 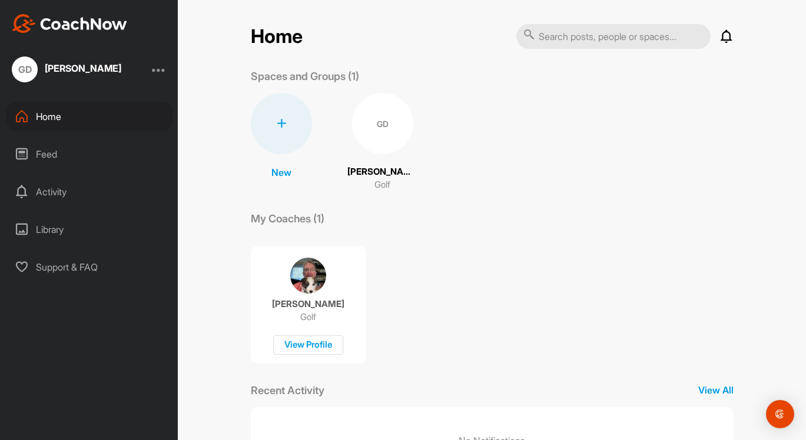 What do you see at coordinates (614, 37) in the screenshot?
I see `input: Search posts, people or spaces...` at bounding box center [614, 37].